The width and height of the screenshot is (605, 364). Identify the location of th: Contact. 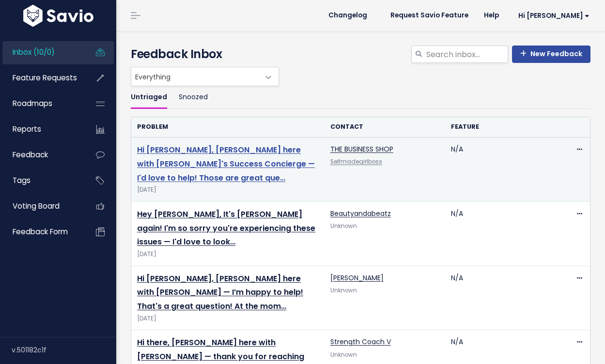
(385, 127).